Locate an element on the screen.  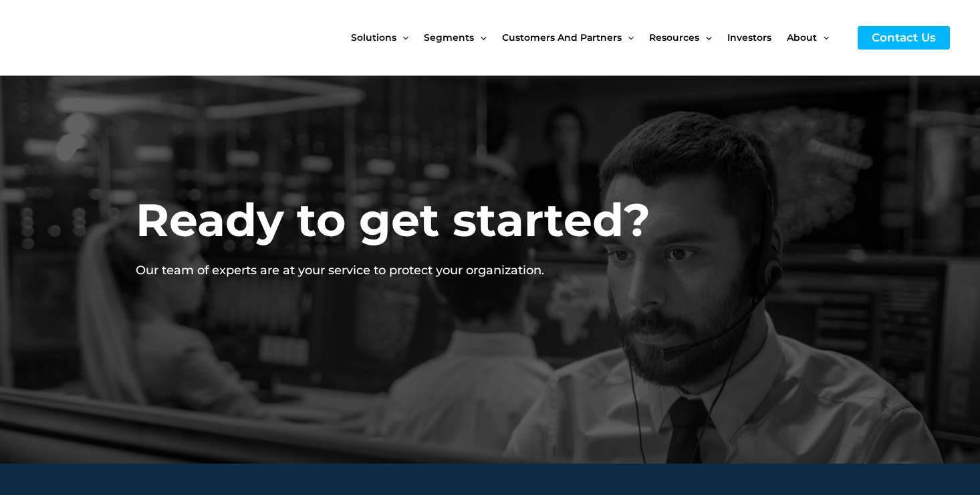
img: CyberCatch is located at coordinates (104, 37).